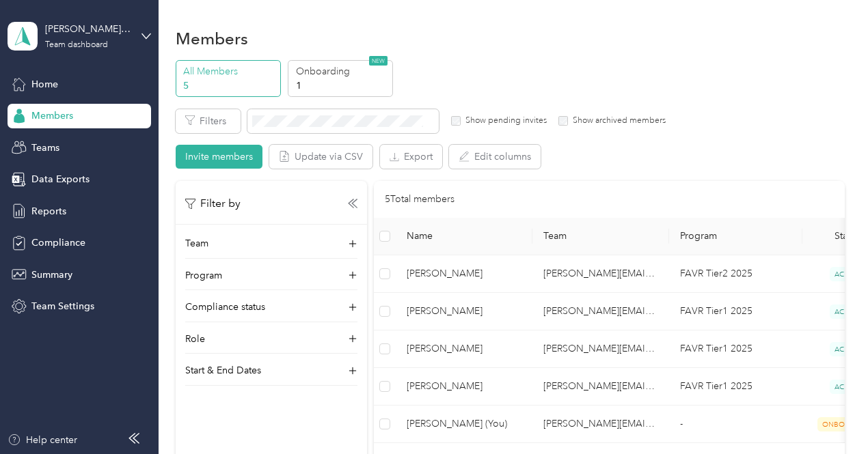  I want to click on span: Summary, so click(52, 275).